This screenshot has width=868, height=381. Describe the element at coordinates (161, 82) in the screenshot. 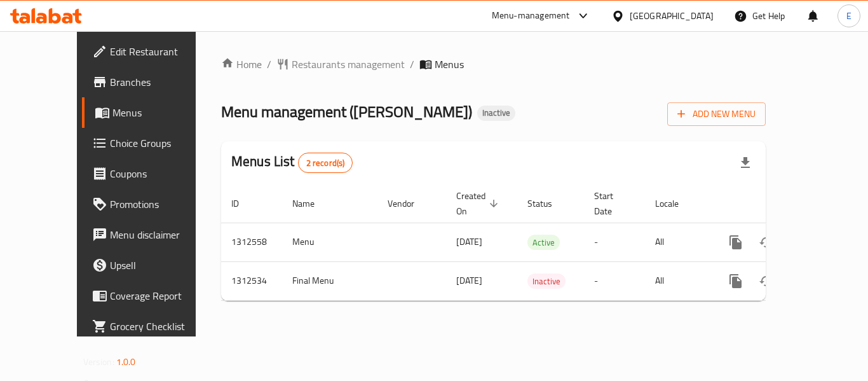

I see `span: Branches` at that location.